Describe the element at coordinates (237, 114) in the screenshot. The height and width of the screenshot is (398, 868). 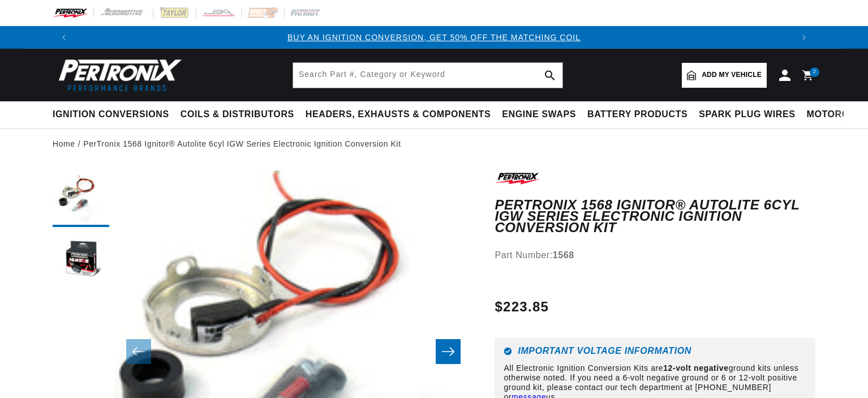
I see `summary: Coils & Distributors` at that location.